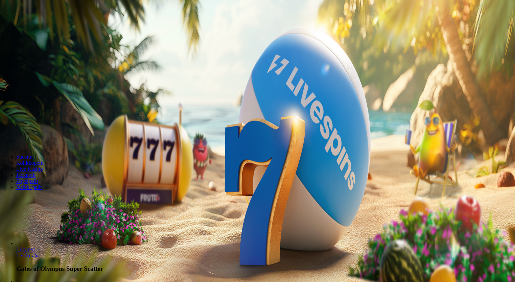 This screenshot has width=515, height=282. Describe the element at coordinates (26, 175) in the screenshot. I see `span: Jackpotit` at that location.